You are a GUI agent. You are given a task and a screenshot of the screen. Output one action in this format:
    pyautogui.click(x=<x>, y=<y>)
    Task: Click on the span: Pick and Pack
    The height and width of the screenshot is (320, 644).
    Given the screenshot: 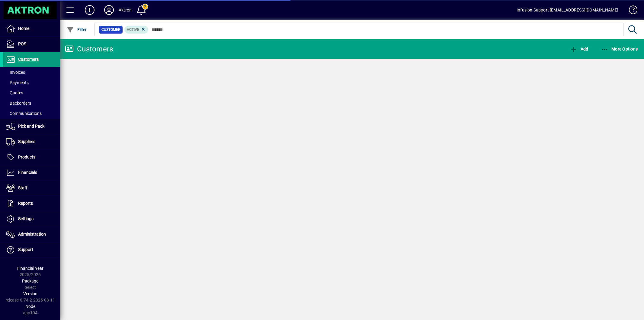 What is the action you would take?
    pyautogui.click(x=31, y=126)
    